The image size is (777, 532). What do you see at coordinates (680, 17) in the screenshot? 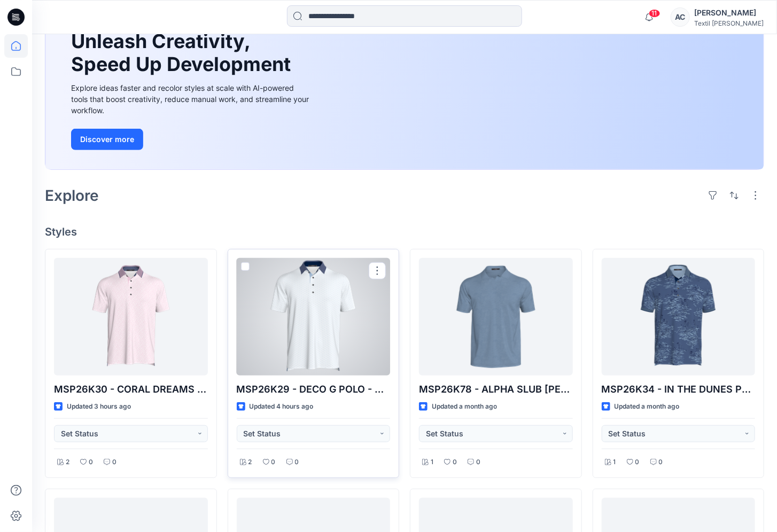
I see `div: AC` at bounding box center [680, 17].